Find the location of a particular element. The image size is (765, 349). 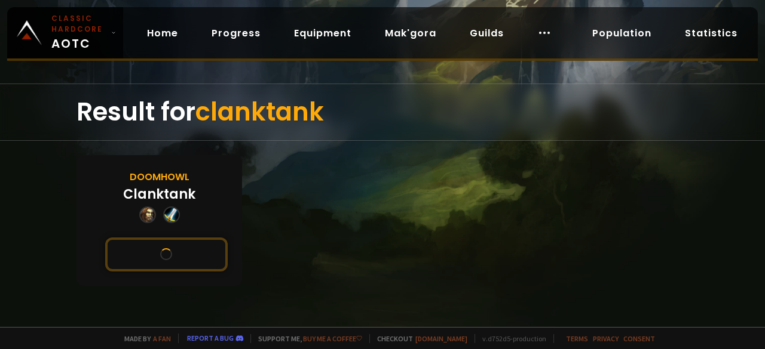

a: Population is located at coordinates (621, 33).